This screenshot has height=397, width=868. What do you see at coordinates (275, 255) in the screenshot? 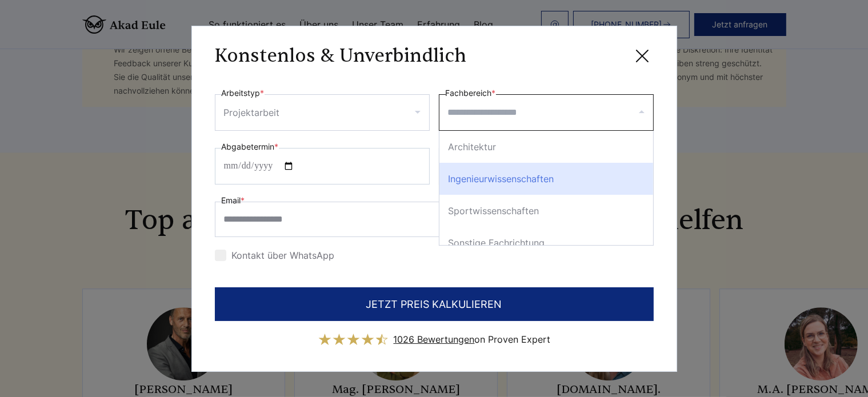
I see `label: Kontakt über WhatsApp` at bounding box center [275, 255].